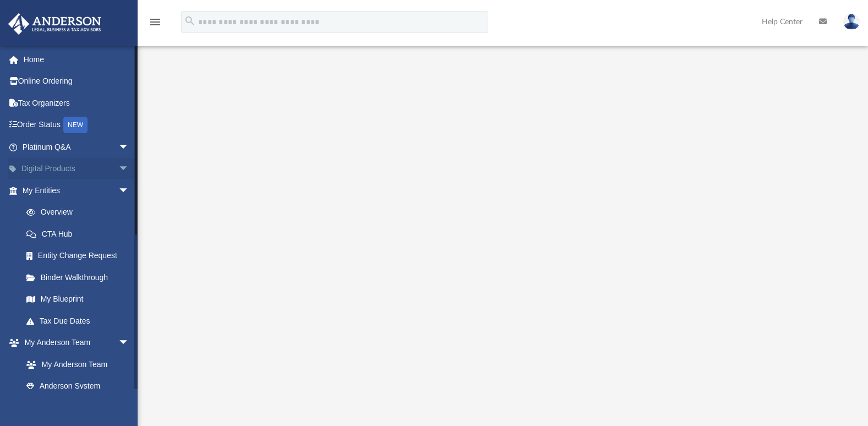  What do you see at coordinates (81, 277) in the screenshot?
I see `a: Binder Walkthrough` at bounding box center [81, 277].